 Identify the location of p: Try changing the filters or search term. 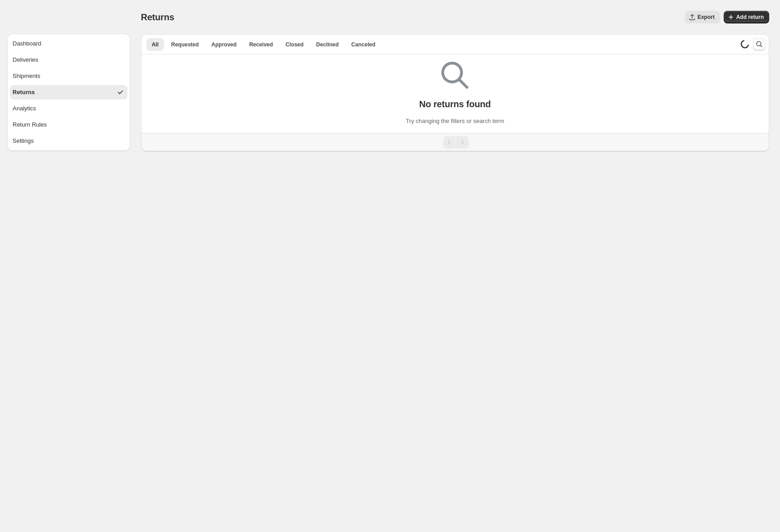
(455, 121).